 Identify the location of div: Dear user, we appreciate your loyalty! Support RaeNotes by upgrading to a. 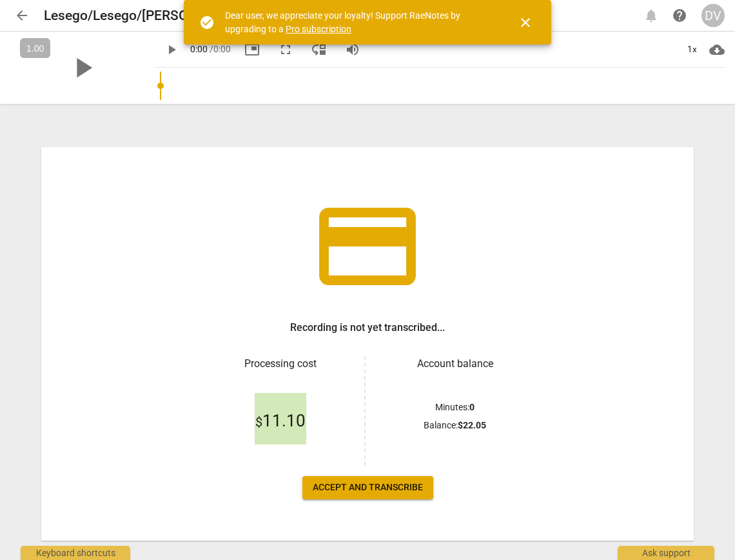
(360, 22).